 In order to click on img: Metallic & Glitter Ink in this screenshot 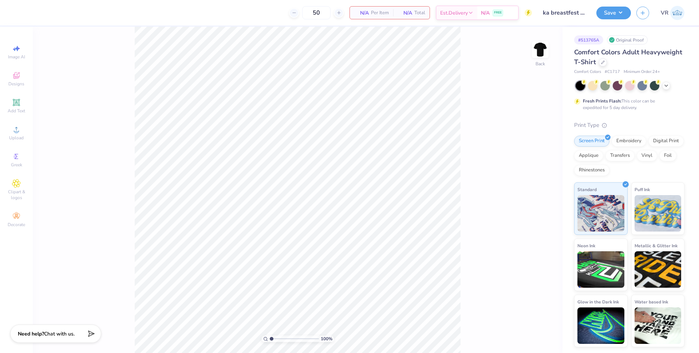, I will do `click(658, 269)`.